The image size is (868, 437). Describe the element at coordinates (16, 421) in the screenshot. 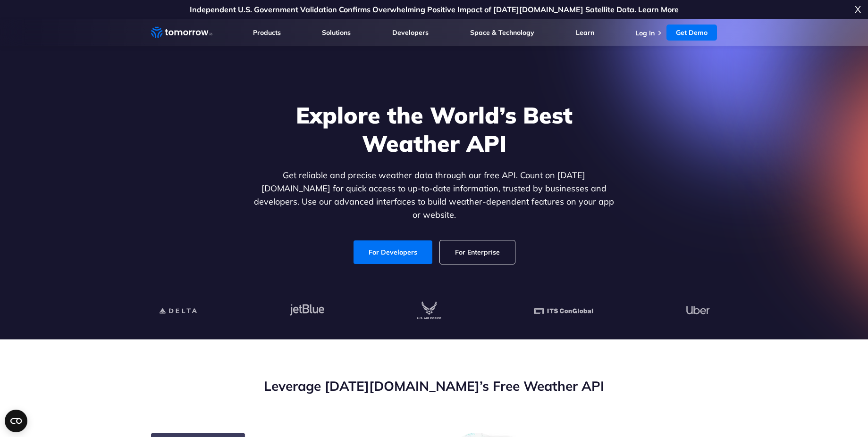

I see `button: Open CMP widget` at that location.